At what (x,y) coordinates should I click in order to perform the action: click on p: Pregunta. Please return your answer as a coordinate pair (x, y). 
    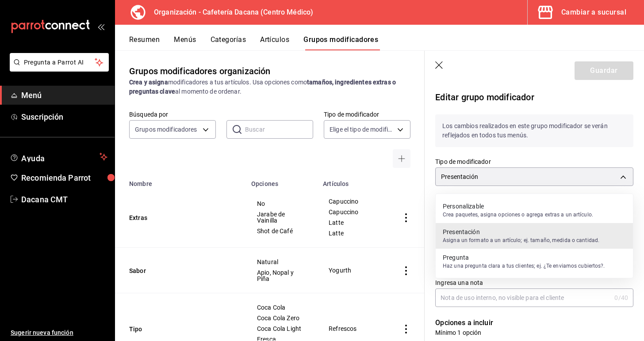
    Looking at the image, I should click on (524, 258).